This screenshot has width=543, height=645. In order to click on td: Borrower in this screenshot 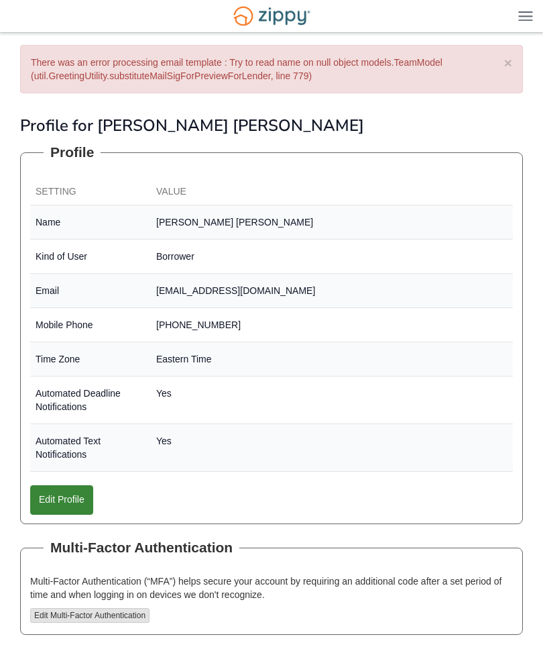, I will do `click(332, 256)`.